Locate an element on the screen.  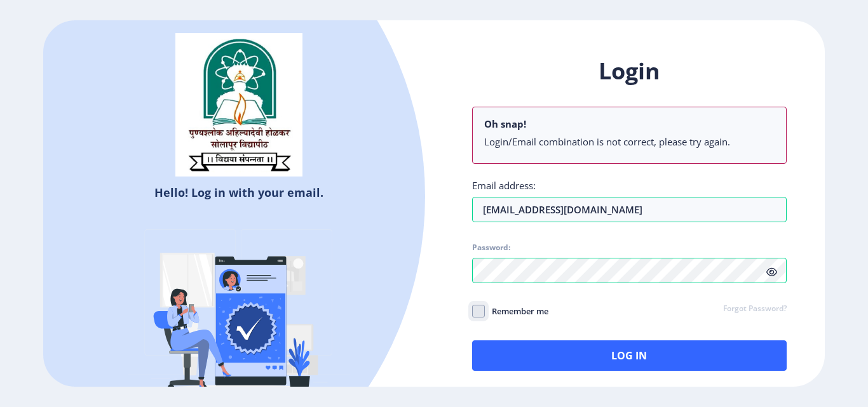
a: Forgot Password? is located at coordinates (755, 309).